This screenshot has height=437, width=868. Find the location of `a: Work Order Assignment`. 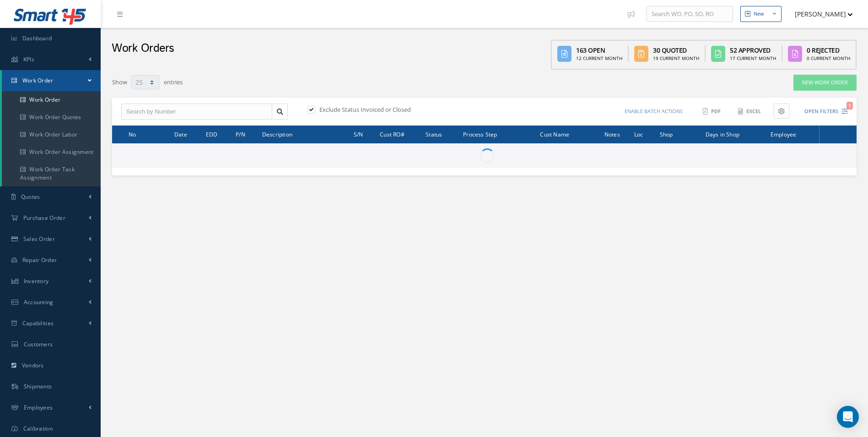

a: Work Order Assignment is located at coordinates (51, 152).